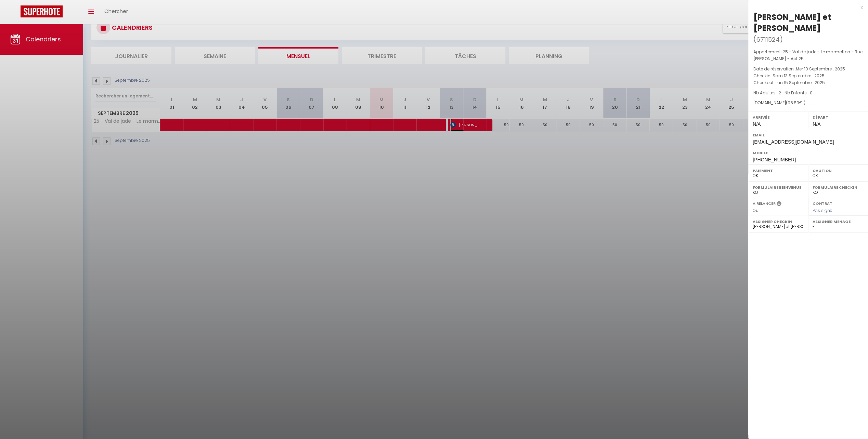  What do you see at coordinates (778, 171) in the screenshot?
I see `label: Paiement` at bounding box center [778, 171].